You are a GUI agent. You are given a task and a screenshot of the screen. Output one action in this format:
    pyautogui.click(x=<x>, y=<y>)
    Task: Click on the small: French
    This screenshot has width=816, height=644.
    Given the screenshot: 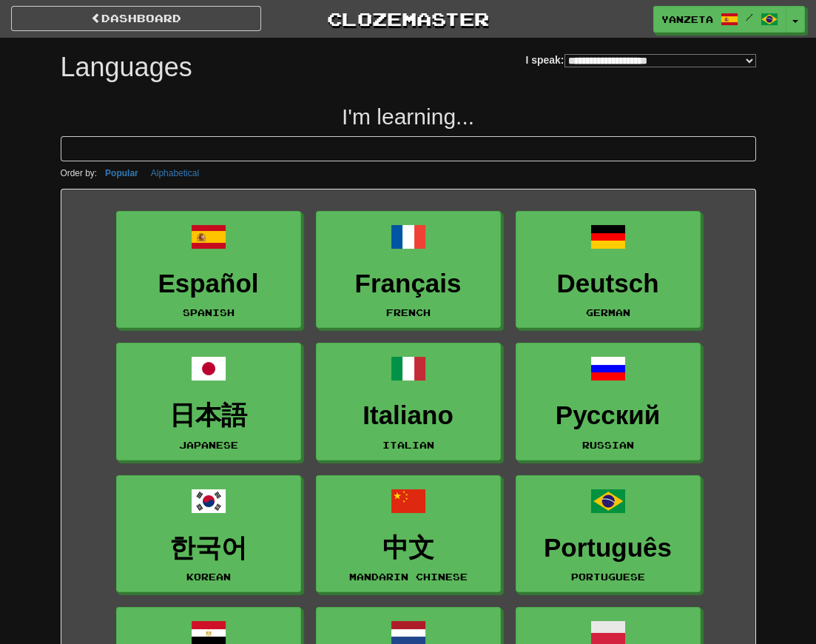 What is the action you would take?
    pyautogui.click(x=408, y=312)
    